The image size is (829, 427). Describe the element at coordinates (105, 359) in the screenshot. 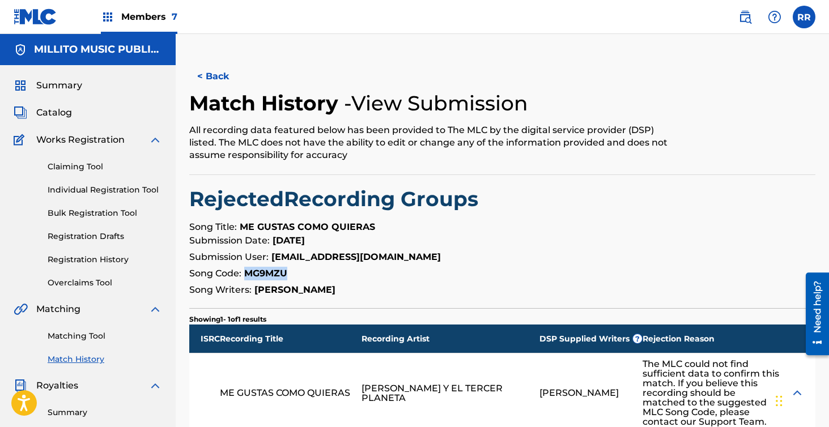

I see `a: Match History` at that location.